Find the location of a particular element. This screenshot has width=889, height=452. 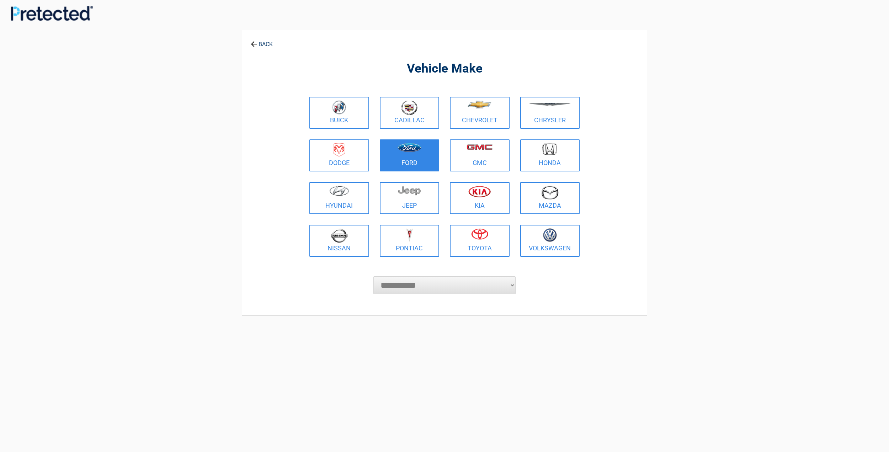

img: buick is located at coordinates (339, 107).